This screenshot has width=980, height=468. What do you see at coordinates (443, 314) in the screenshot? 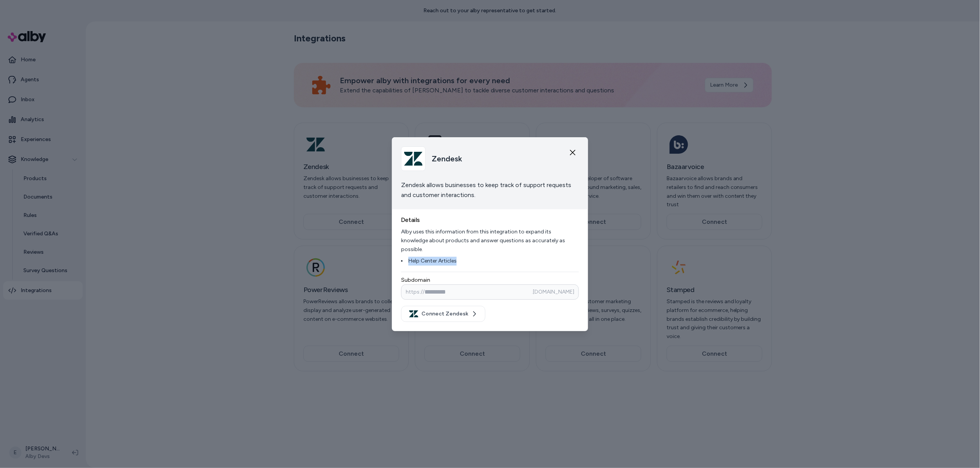
I see `button: Connect Zendesk` at bounding box center [443, 314].